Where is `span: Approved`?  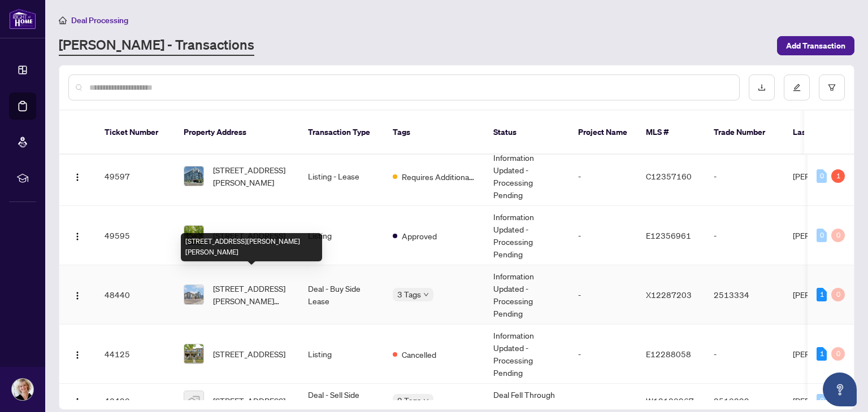 span: Approved is located at coordinates (419, 236).